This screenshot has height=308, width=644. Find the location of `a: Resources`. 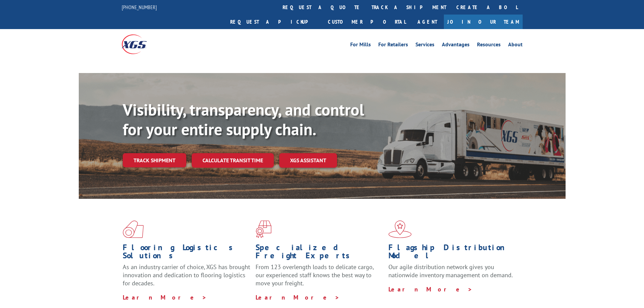

a: Resources is located at coordinates (489, 45).